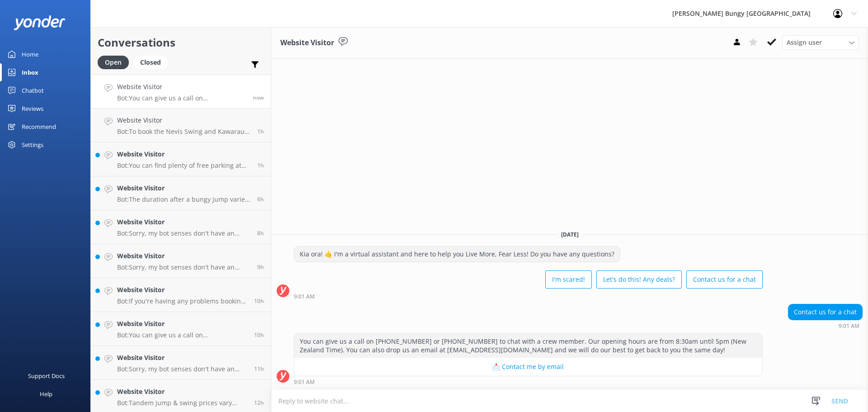 Image resolution: width=868 pixels, height=412 pixels. I want to click on div: Recommend, so click(39, 127).